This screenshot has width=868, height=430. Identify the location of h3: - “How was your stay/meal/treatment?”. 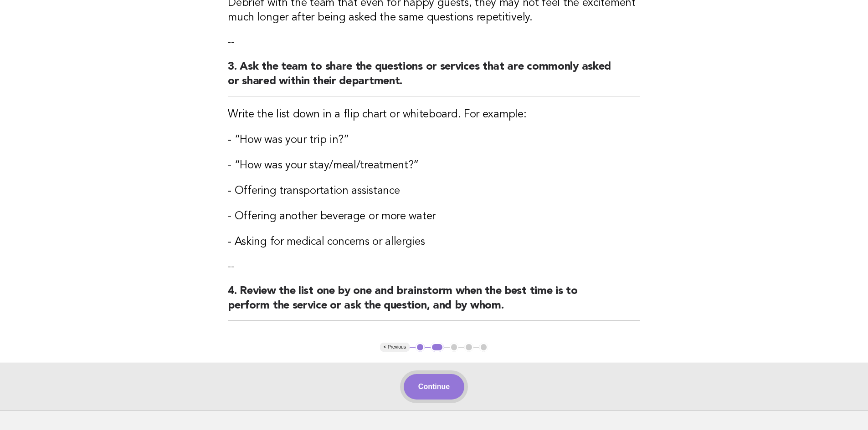
(434, 166).